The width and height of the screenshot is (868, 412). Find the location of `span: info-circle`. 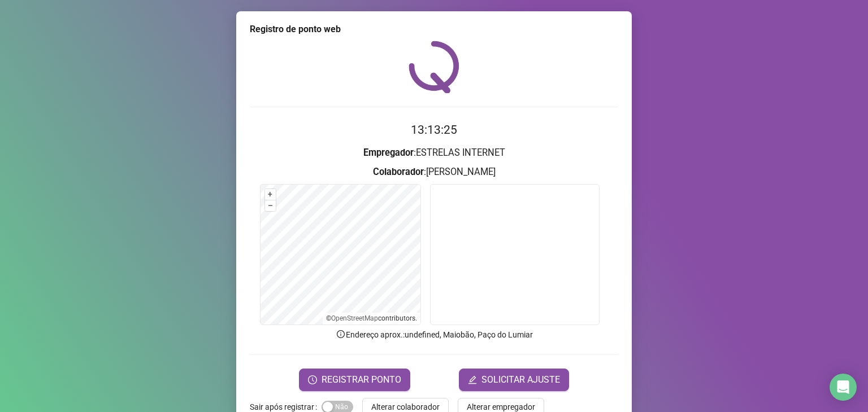

span: info-circle is located at coordinates (341, 334).